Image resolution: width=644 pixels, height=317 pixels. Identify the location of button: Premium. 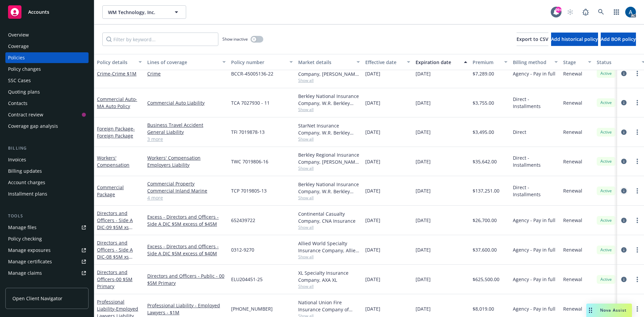
(490, 62).